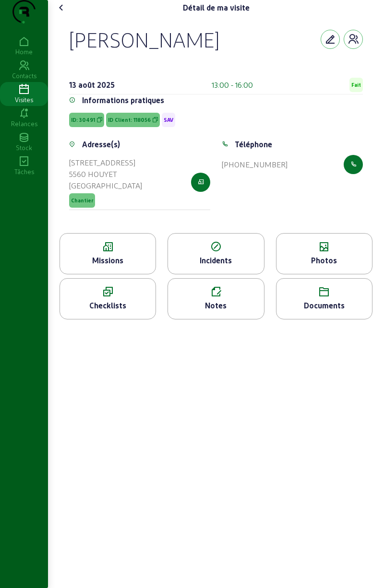 The image size is (384, 588). Describe the element at coordinates (83, 120) in the screenshot. I see `span: ID: 30491` at that location.